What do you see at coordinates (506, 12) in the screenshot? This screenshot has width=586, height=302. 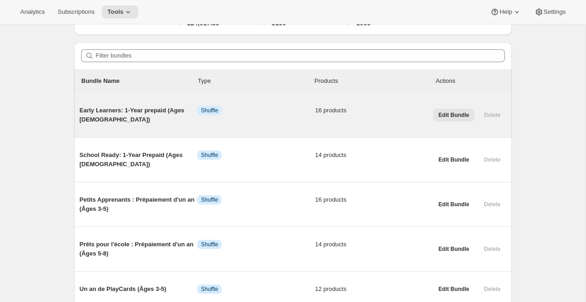 I see `button: Help` at bounding box center [506, 12].